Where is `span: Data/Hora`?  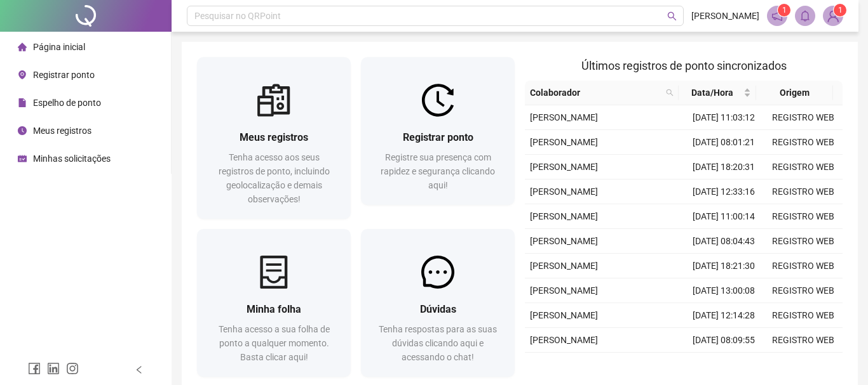 span: Data/Hora is located at coordinates (711, 93).